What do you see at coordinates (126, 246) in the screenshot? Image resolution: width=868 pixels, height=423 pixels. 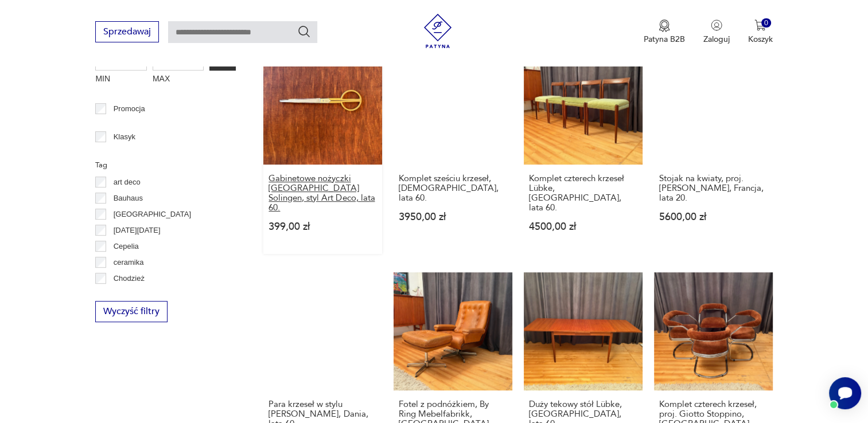 I see `p: Cepelia` at bounding box center [126, 246].